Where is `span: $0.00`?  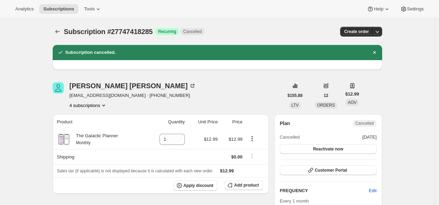 span: $0.00 is located at coordinates (237, 157).